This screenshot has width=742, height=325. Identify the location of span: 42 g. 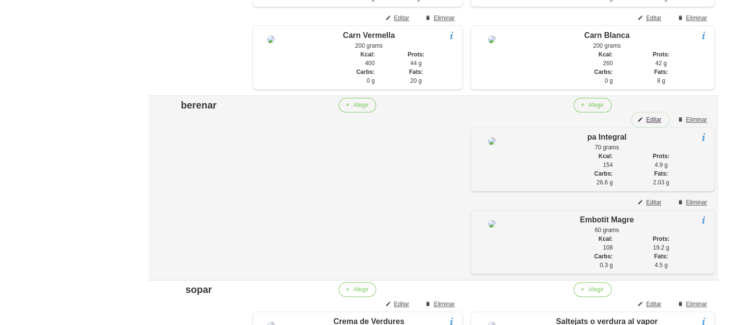
(661, 63).